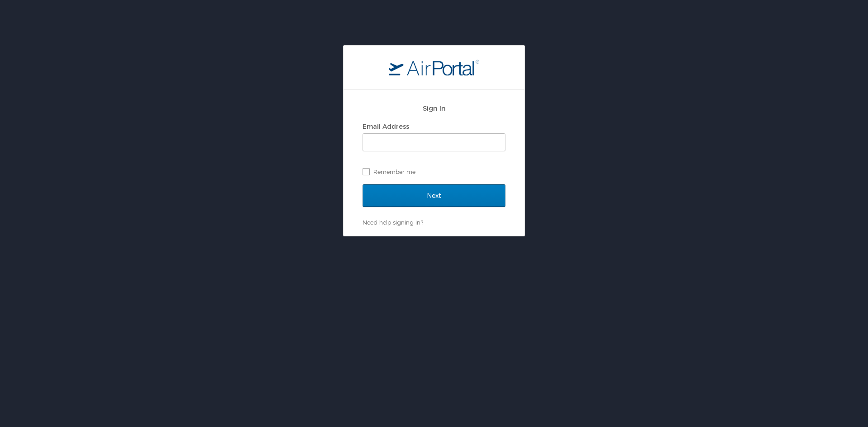 This screenshot has width=868, height=427. Describe the element at coordinates (434, 195) in the screenshot. I see `input: Next` at that location.